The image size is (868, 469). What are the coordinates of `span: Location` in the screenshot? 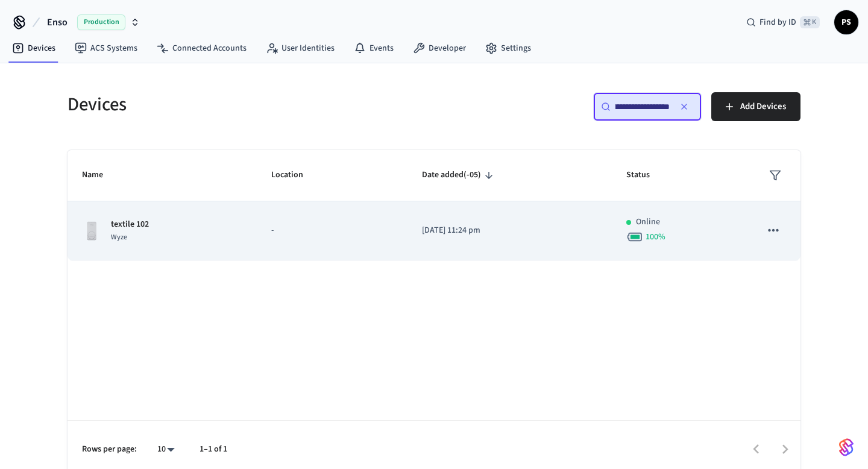 It's located at (295, 175).